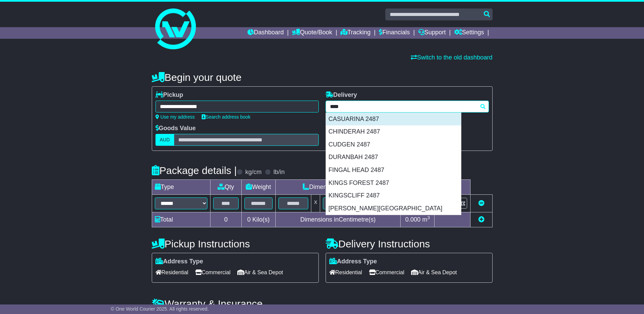 The height and width of the screenshot is (314, 644). I want to click on td: x, so click(316, 204).